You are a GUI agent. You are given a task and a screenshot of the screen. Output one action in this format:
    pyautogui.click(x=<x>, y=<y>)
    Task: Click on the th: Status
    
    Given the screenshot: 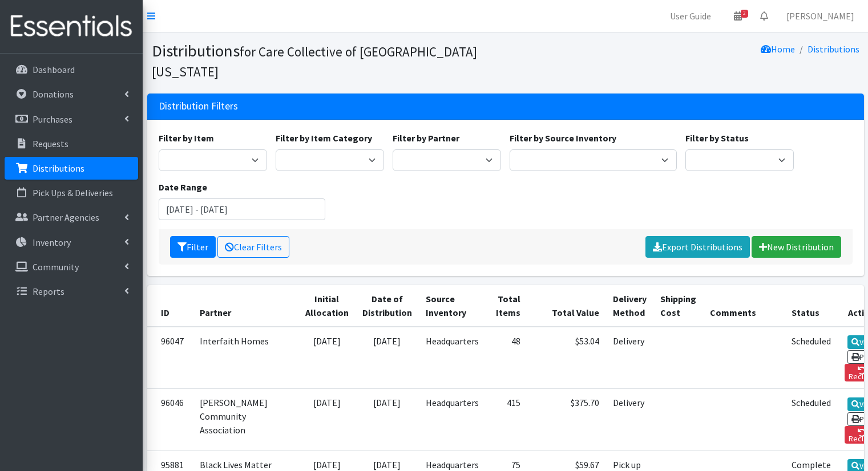 What is the action you would take?
    pyautogui.click(x=810, y=306)
    